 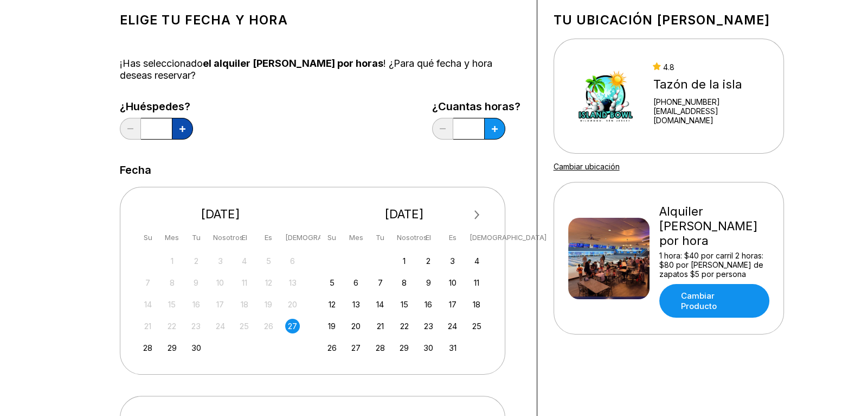 I want to click on font: Cambiar producto, so click(x=699, y=301).